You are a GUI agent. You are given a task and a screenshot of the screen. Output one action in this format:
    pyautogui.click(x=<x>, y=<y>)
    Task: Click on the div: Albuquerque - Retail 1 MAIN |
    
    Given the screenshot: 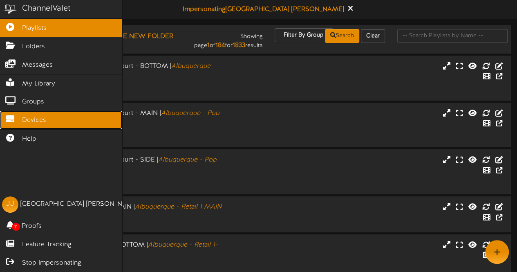 What is the action you would take?
    pyautogui.click(x=127, y=207)
    